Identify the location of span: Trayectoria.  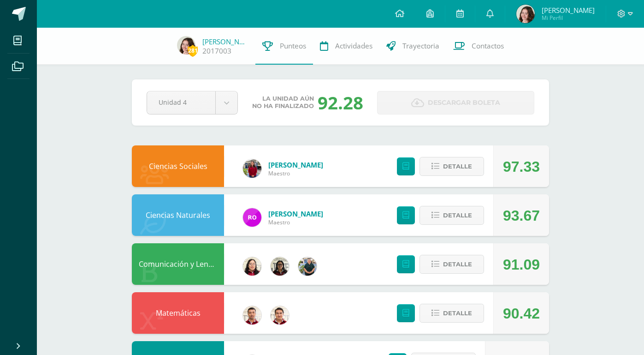
(421, 45).